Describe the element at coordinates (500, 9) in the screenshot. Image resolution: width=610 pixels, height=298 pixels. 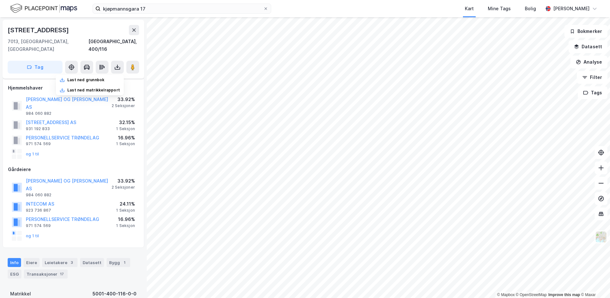
I see `div: Mine Tags` at that location.